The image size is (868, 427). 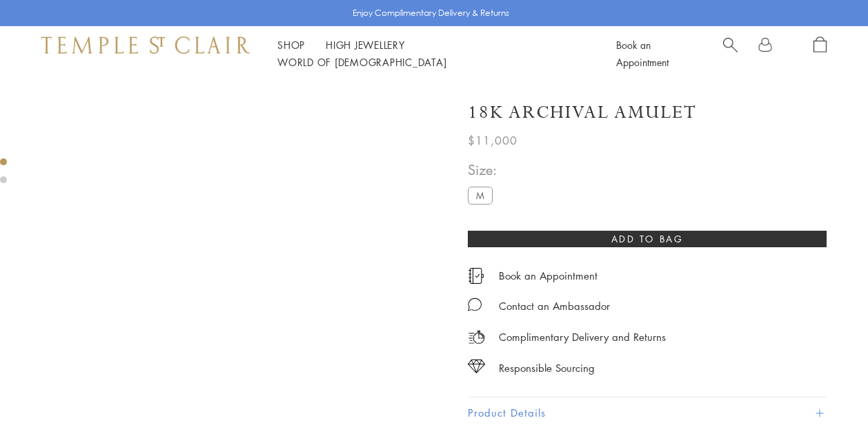 What do you see at coordinates (647, 239) in the screenshot?
I see `span: Add to bag` at bounding box center [647, 239].